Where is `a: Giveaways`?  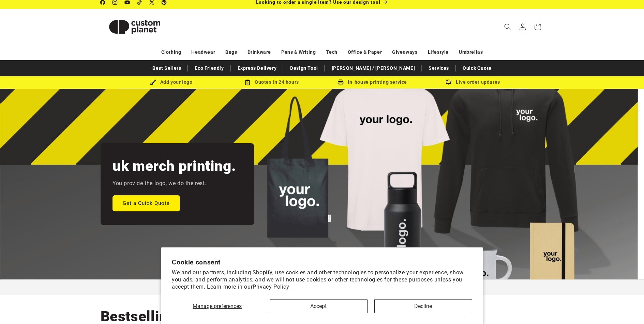 a: Giveaways is located at coordinates (405, 52).